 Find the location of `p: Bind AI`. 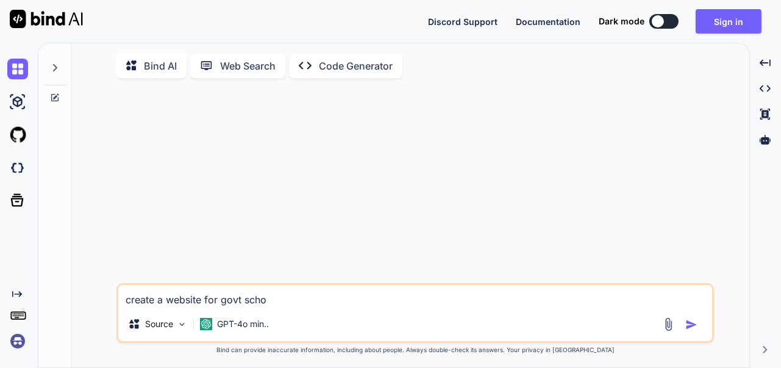

p: Bind AI is located at coordinates (160, 66).